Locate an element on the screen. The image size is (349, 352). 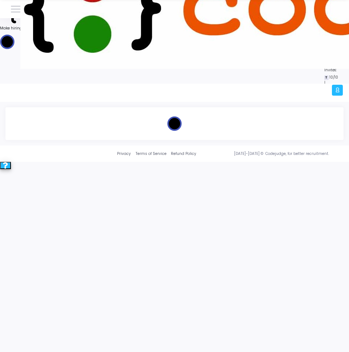
a: Refund Policy is located at coordinates (184, 154).